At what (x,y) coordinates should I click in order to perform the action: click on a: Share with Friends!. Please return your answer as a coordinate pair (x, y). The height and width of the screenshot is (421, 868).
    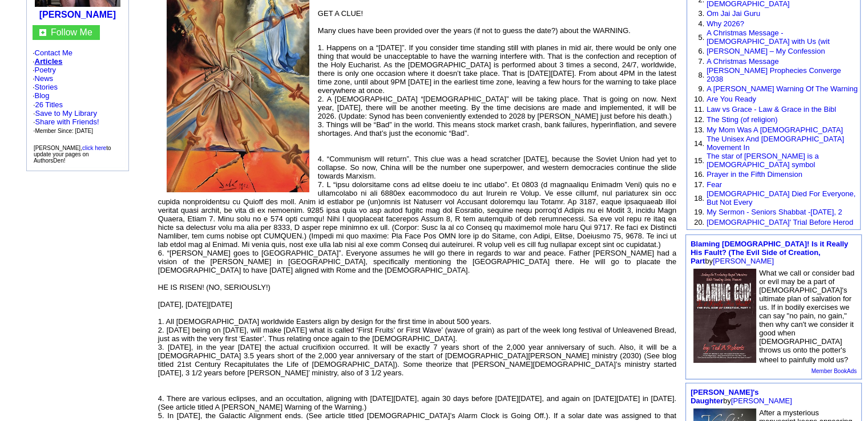
    Looking at the image, I should click on (68, 121).